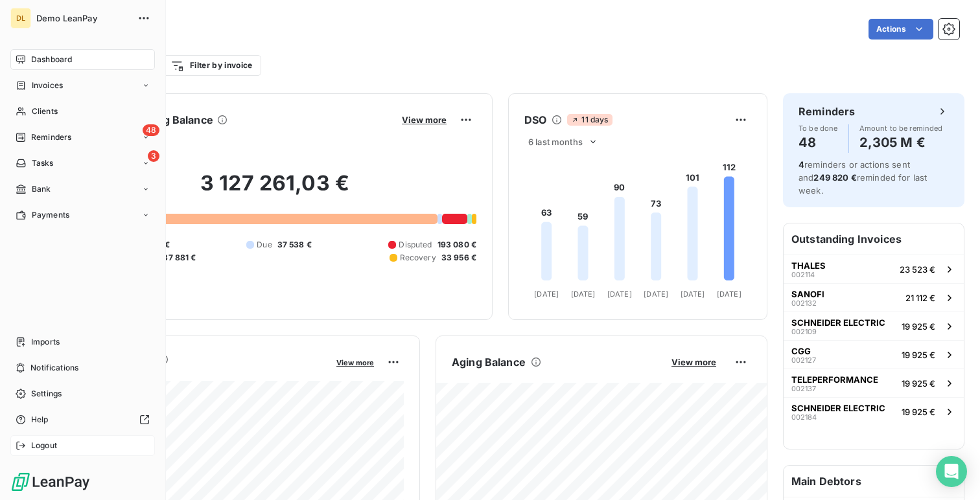 The height and width of the screenshot is (500, 980). What do you see at coordinates (834, 177) in the screenshot?
I see `span: 249 820 €` at bounding box center [834, 177].